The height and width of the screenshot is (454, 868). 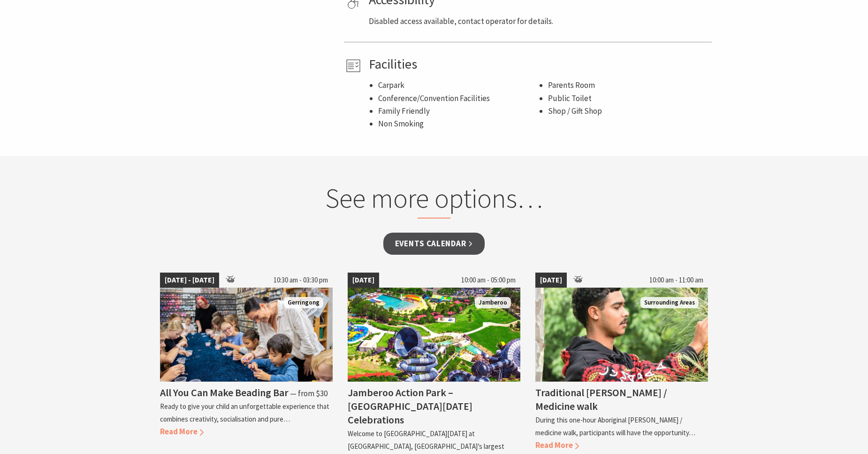 What do you see at coordinates (489, 280) in the screenshot?
I see `span: 10:00 am - 05:00 pm` at bounding box center [489, 280].